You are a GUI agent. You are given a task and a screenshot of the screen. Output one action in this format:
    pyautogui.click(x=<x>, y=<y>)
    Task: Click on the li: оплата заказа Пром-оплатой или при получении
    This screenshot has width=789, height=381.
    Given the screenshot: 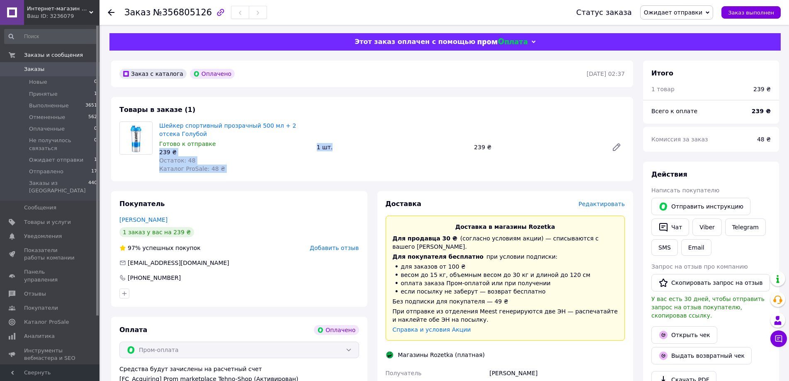 What is the action you would take?
    pyautogui.click(x=505, y=283)
    